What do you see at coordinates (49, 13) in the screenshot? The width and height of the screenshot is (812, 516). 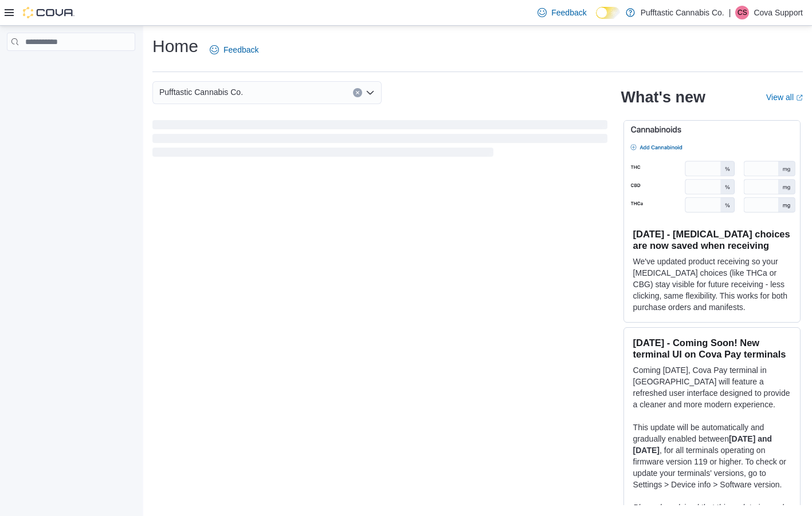 I see `img: Cova` at bounding box center [49, 13].